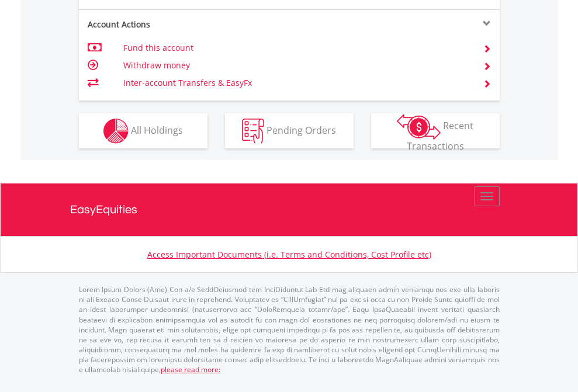  Describe the element at coordinates (157, 129) in the screenshot. I see `span: All Holdings` at that location.